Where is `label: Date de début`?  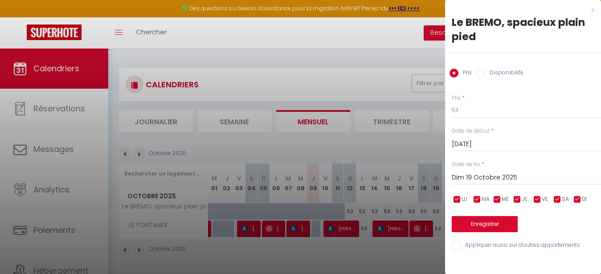
label: Date de début is located at coordinates (470, 131).